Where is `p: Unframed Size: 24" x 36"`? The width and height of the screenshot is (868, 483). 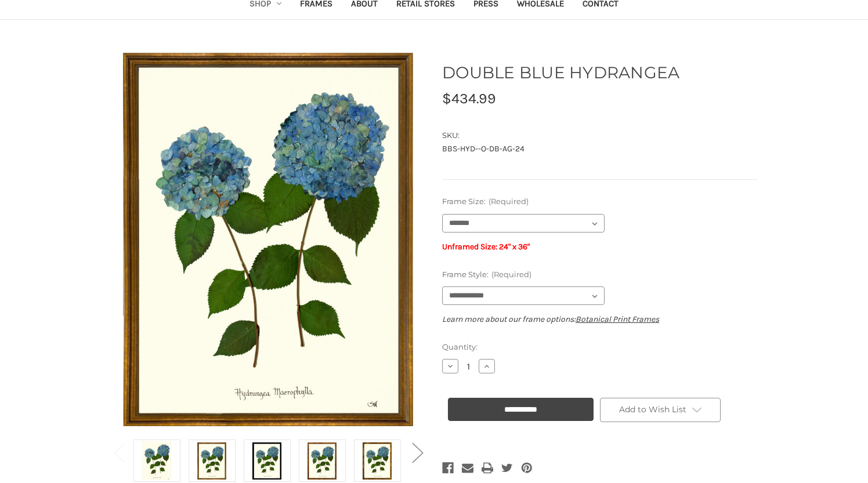
p: Unframed Size: 24" x 36" is located at coordinates (600, 247).